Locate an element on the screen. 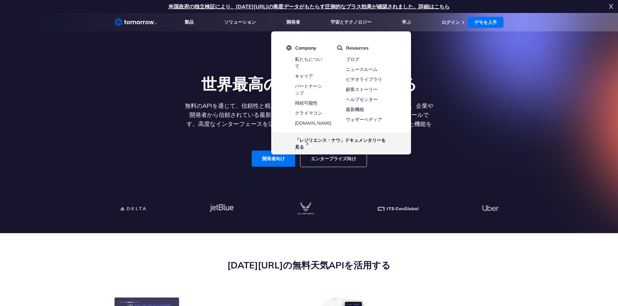 Image resolution: width=618 pixels, height=306 pixels. a: ログイン is located at coordinates (450, 22).